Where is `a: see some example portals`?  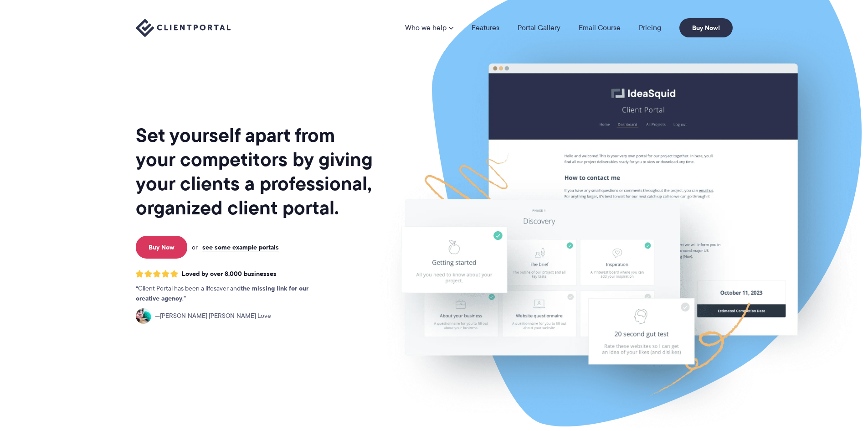
a: see some example portals is located at coordinates (240, 247).